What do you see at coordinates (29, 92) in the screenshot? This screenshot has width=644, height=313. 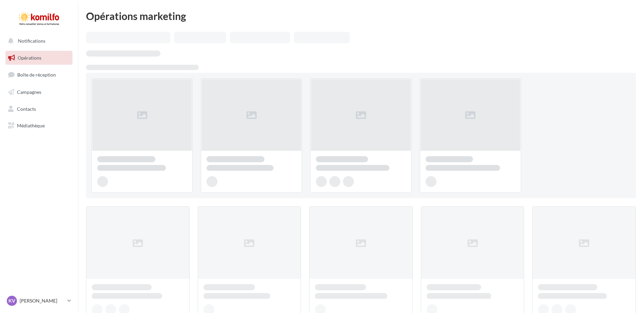 I see `span: Campagnes` at bounding box center [29, 92].